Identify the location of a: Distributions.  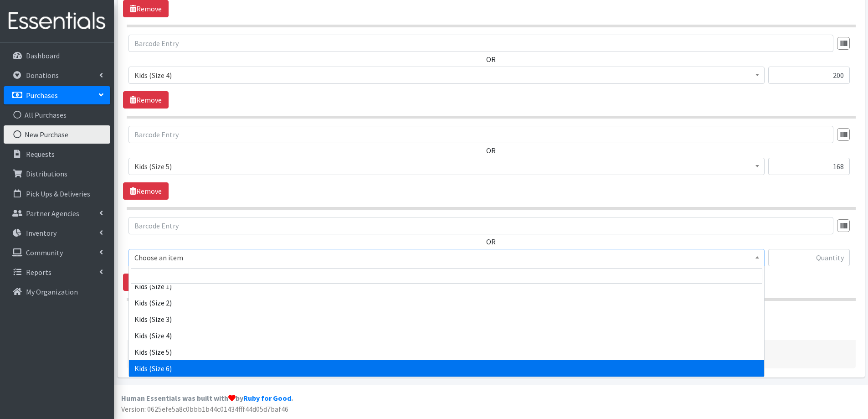
(57, 173).